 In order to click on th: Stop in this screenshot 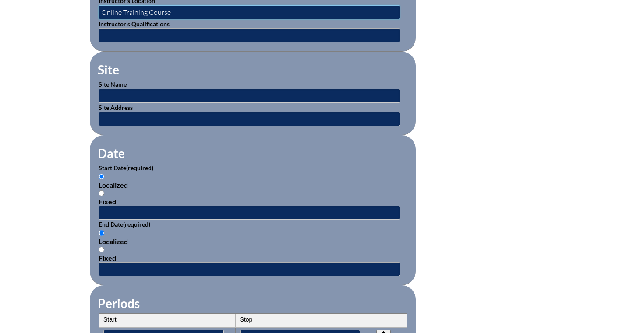, I will do `click(304, 321)`.